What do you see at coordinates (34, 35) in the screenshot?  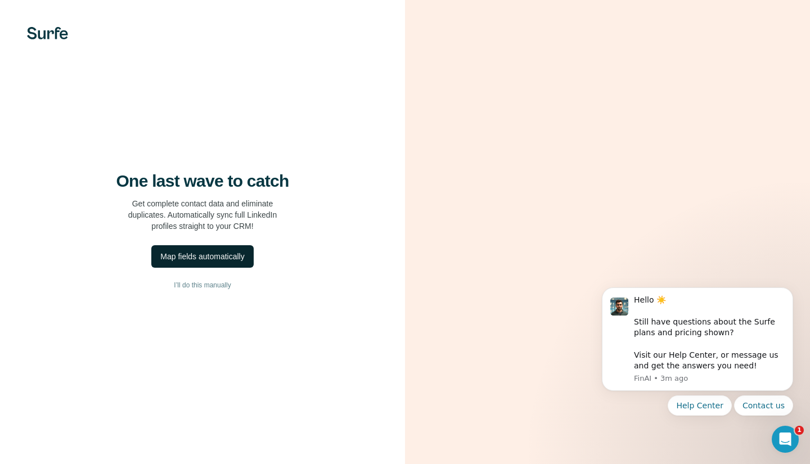 I see `img: Profile image for FinAI` at bounding box center [34, 35].